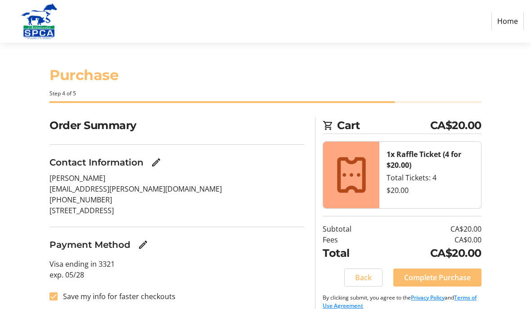 Image resolution: width=531 pixels, height=309 pixels. What do you see at coordinates (265, 94) in the screenshot?
I see `div: Step 4 of 5` at bounding box center [265, 94].